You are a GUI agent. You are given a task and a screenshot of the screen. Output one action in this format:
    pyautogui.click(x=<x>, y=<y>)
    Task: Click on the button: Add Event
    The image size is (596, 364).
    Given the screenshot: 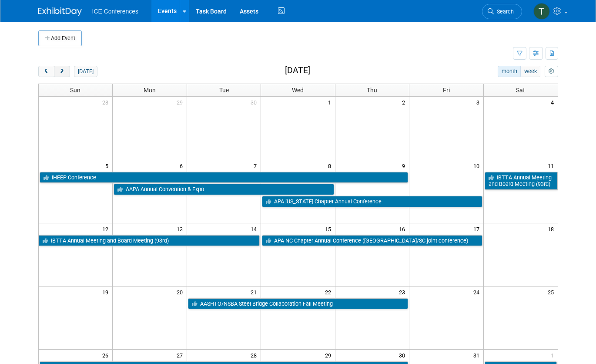 What is the action you would take?
    pyautogui.click(x=60, y=38)
    